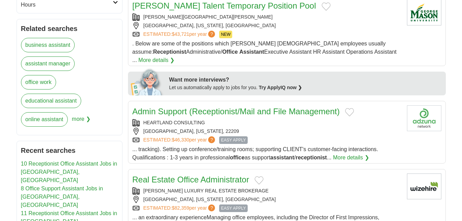 This screenshot has width=462, height=221. I want to click on a: business assistant, so click(48, 45).